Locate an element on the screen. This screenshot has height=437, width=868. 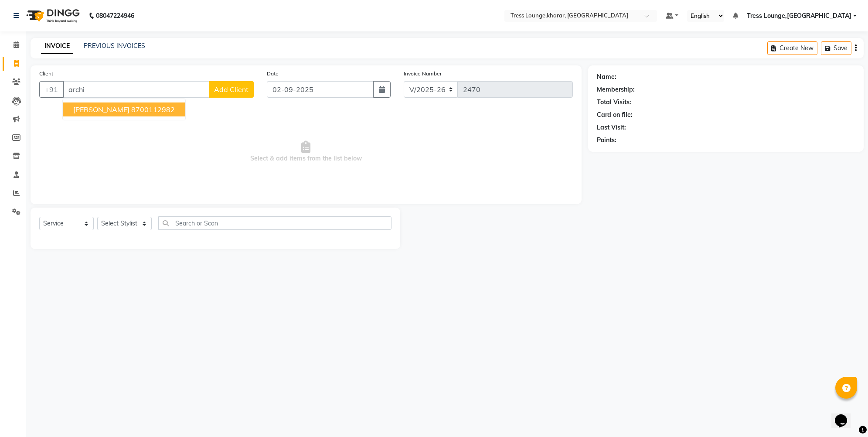
button: Create New is located at coordinates (792, 48).